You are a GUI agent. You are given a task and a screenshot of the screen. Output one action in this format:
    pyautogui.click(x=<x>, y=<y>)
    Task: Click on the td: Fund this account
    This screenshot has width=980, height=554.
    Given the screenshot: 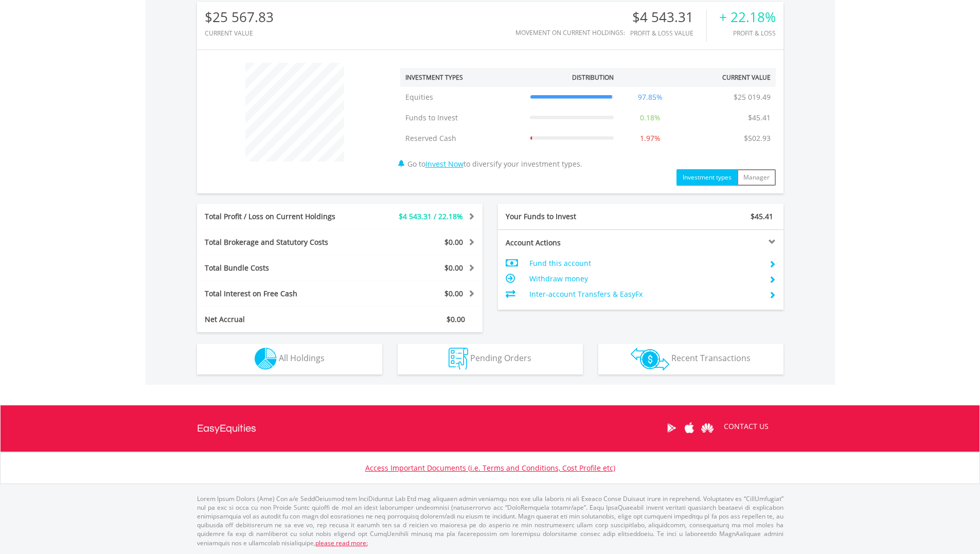 What is the action you would take?
    pyautogui.click(x=645, y=264)
    